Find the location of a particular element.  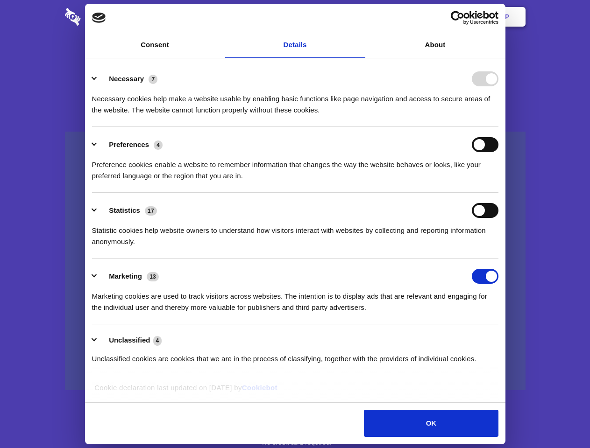

img: logo is located at coordinates (99, 18).